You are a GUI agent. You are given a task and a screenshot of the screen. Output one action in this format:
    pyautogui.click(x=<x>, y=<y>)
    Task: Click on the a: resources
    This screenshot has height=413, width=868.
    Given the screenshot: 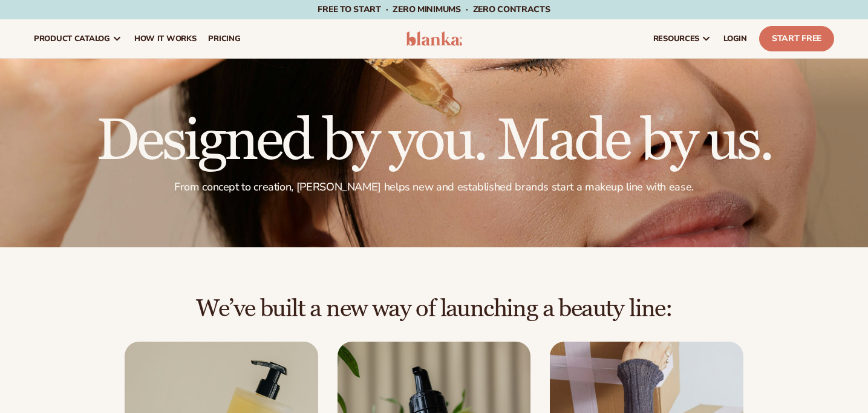 What is the action you would take?
    pyautogui.click(x=683, y=39)
    